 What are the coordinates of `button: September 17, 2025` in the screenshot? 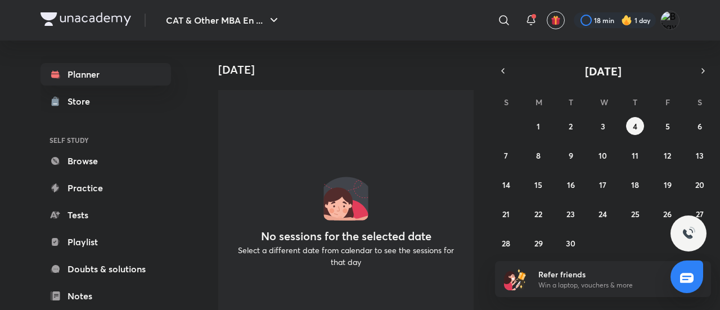 It's located at (603, 184).